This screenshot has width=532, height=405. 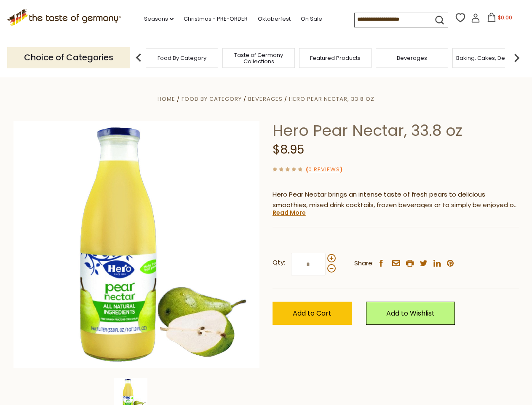 I want to click on a: Add to Wishlist, so click(x=411, y=313).